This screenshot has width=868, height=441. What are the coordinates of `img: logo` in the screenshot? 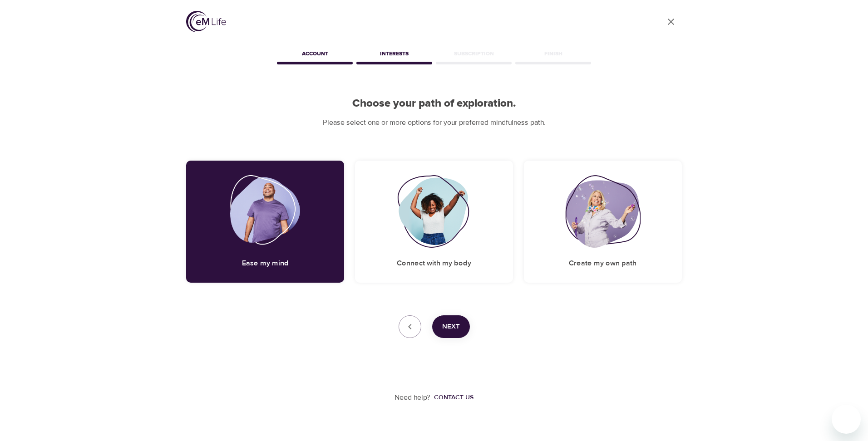 It's located at (206, 21).